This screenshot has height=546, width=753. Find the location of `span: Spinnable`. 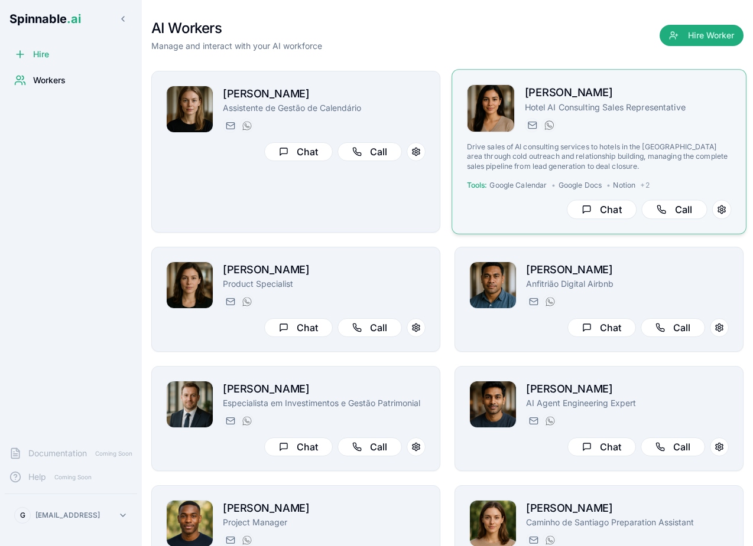

span: Spinnable is located at coordinates (45, 19).